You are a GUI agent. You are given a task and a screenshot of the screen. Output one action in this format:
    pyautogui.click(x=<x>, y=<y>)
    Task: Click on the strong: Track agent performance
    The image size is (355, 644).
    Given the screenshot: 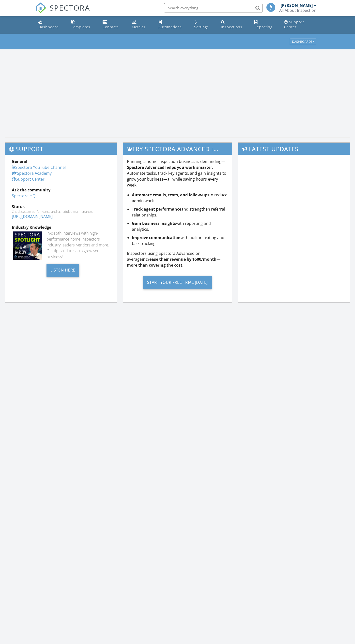 What is the action you would take?
    pyautogui.click(x=157, y=209)
    